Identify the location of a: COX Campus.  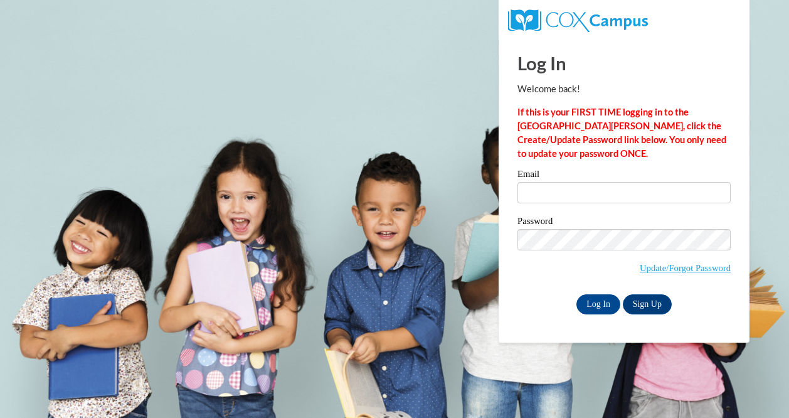
(578, 19).